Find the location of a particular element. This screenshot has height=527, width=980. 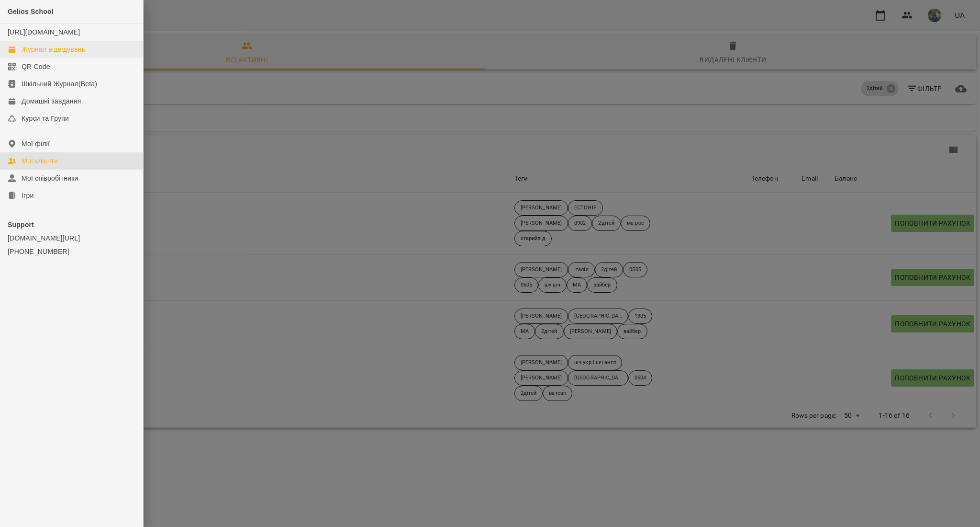

div: QR Code is located at coordinates (36, 66).